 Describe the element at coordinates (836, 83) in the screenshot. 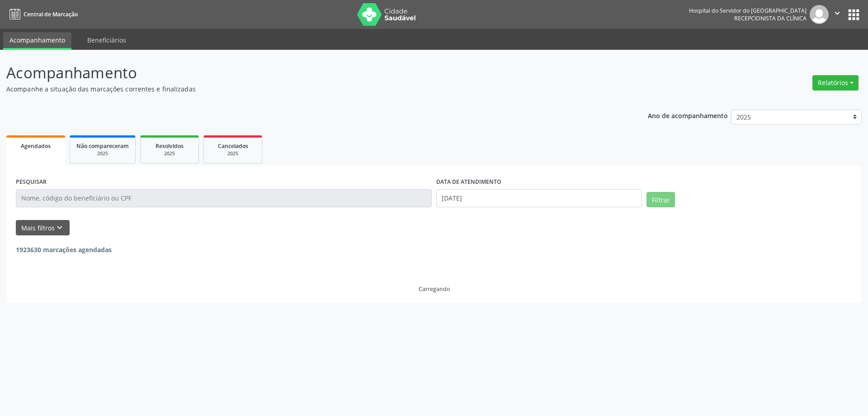

I see `button: Relatórios` at that location.